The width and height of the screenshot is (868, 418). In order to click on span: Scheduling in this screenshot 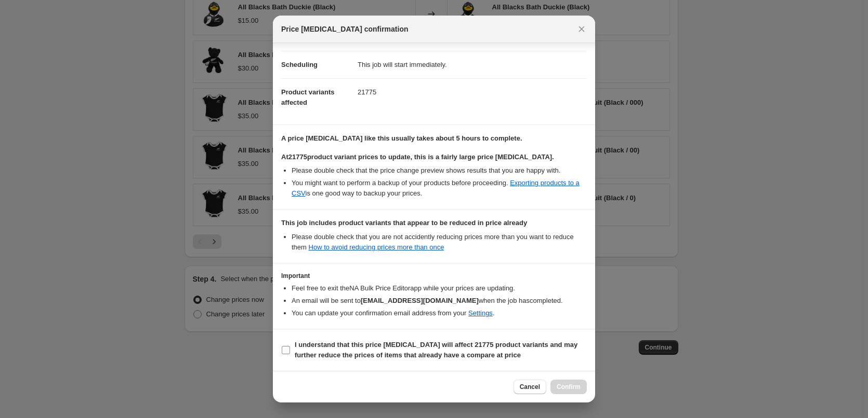, I will do `click(300, 65)`.